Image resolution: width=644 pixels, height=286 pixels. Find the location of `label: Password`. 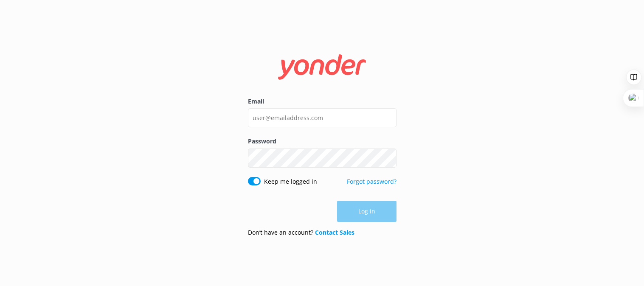

label: Password is located at coordinates (322, 142).